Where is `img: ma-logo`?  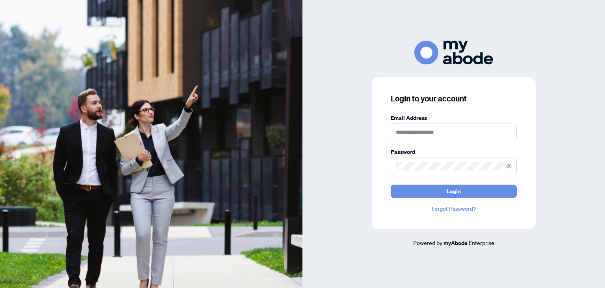 img: ma-logo is located at coordinates (454, 52).